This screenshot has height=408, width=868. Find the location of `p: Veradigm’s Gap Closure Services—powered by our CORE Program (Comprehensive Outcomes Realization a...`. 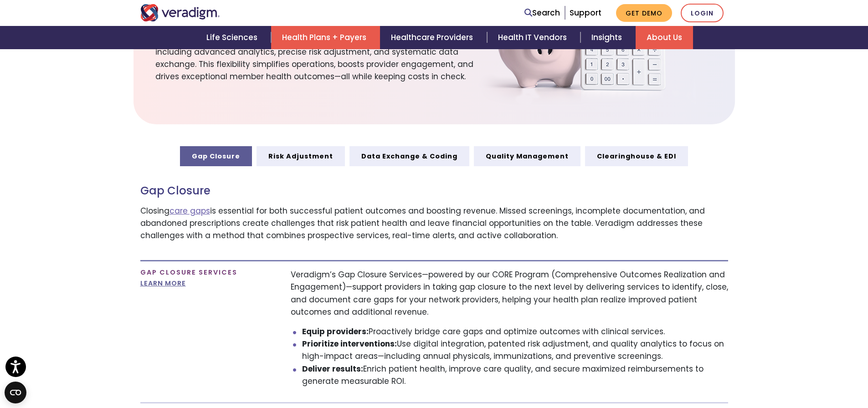

p: Veradigm’s Gap Closure Services—powered by our CORE Program (Comprehensive Outcomes Realization a... is located at coordinates (510, 293).